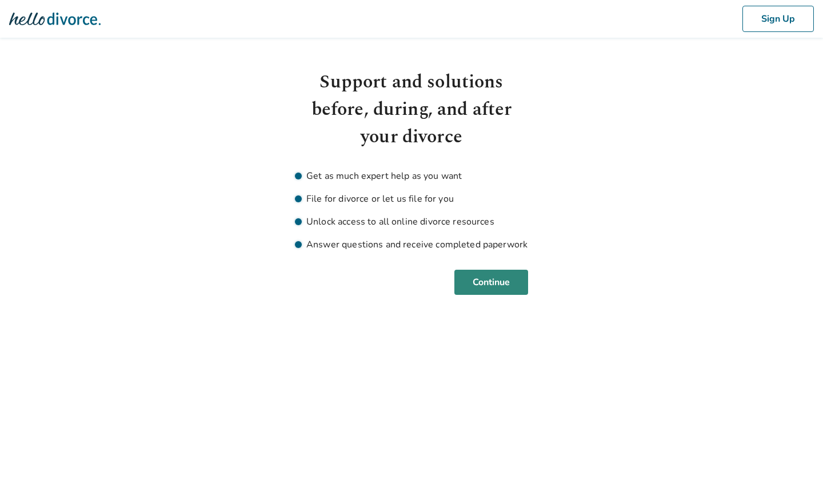  What do you see at coordinates (412, 176) in the screenshot?
I see `li: Get as much expert help as you want` at bounding box center [412, 176].